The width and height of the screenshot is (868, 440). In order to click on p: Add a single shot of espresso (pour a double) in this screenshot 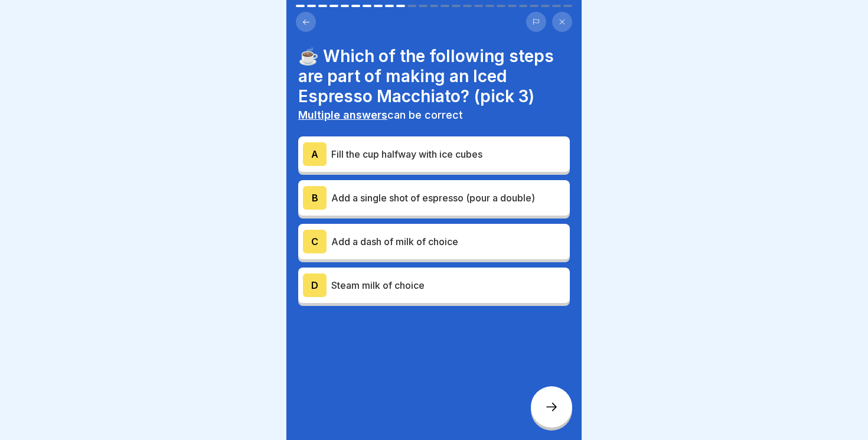, I will do `click(448, 198)`.